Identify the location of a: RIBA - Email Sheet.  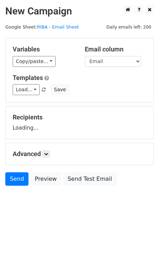
(58, 27).